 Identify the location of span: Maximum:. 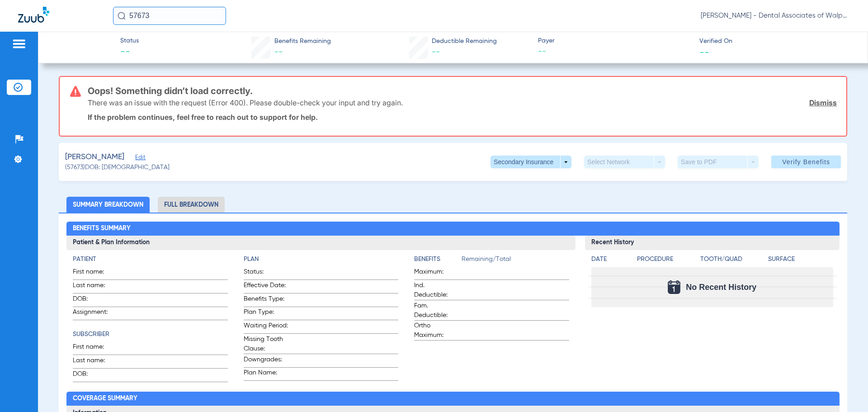
(436, 273).